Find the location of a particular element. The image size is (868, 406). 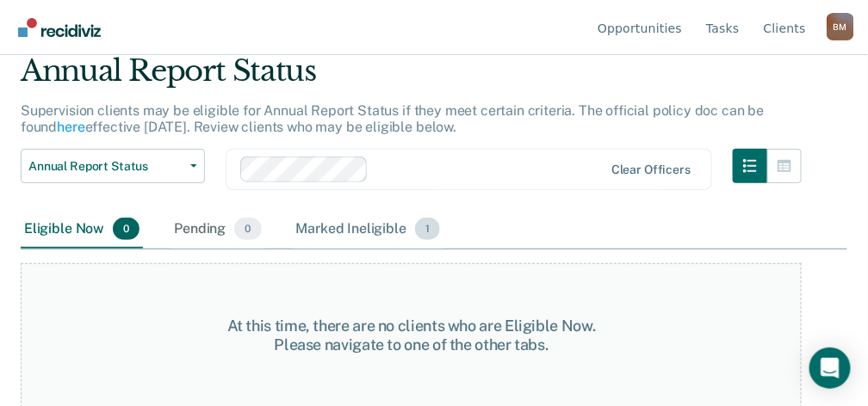

div: B M is located at coordinates (841, 27).